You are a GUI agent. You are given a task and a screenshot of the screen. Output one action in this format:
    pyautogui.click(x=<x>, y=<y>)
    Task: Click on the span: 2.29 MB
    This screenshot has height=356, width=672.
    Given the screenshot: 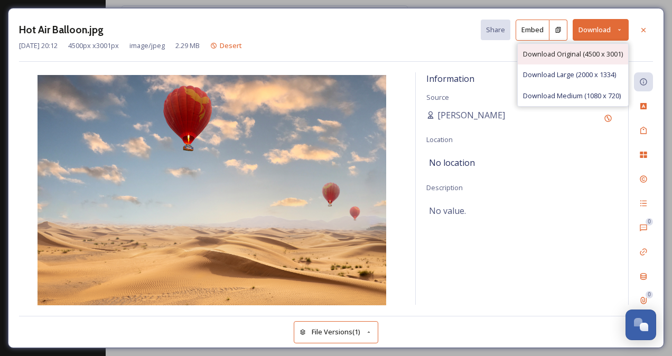 What is the action you would take?
    pyautogui.click(x=188, y=45)
    